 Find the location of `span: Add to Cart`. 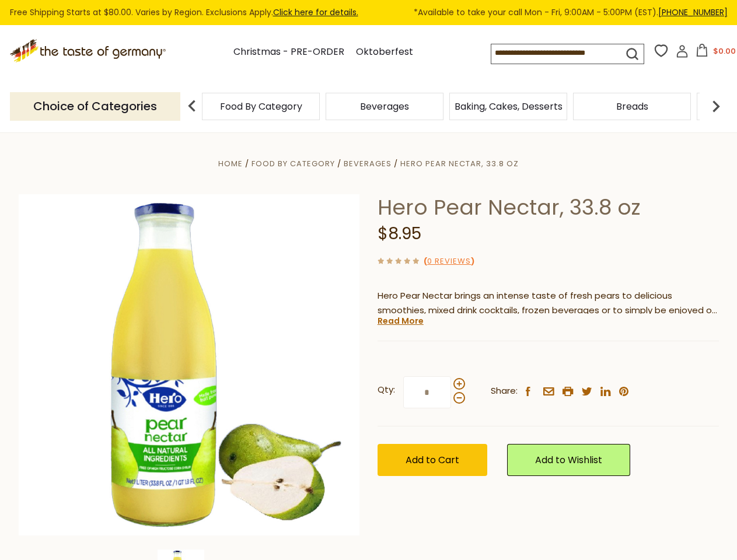

span: Add to Cart is located at coordinates (433, 460).